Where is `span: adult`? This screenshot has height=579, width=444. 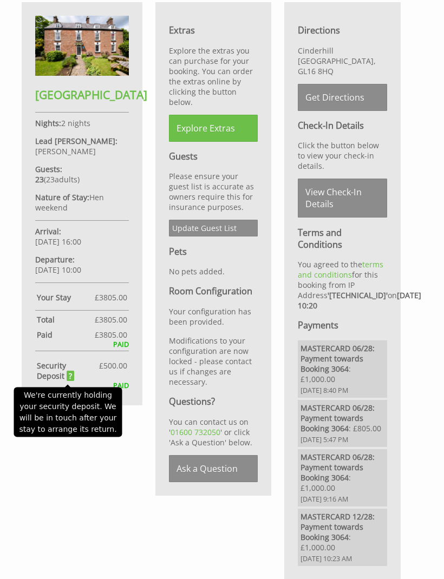 span: adult is located at coordinates (62, 179).